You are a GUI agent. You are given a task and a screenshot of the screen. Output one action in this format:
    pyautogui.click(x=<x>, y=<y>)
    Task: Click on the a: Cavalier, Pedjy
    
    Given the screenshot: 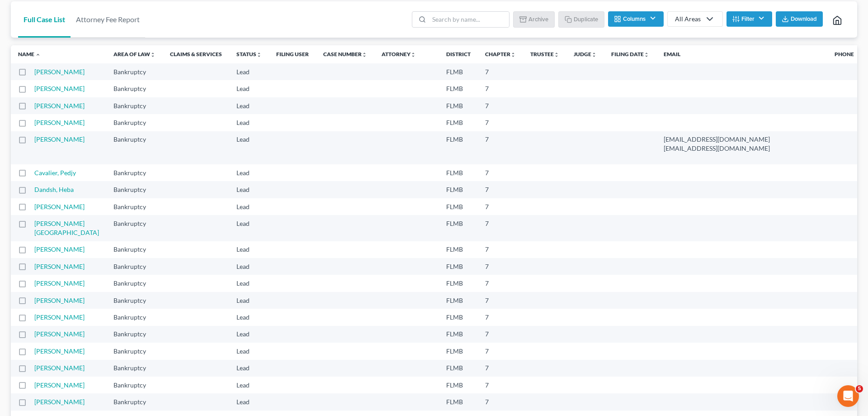 What is the action you would take?
    pyautogui.click(x=55, y=173)
    